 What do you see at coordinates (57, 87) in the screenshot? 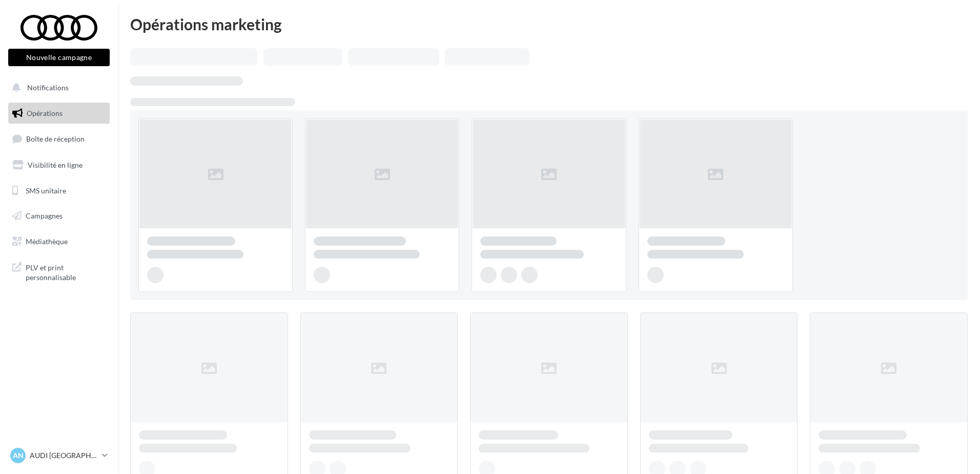
I see `button: Notifications` at bounding box center [57, 87].